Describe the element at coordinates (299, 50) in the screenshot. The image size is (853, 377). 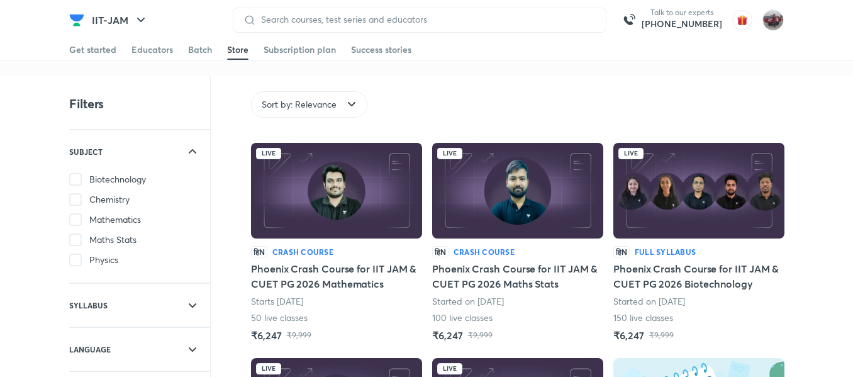
I see `a: Subscription plan` at that location.